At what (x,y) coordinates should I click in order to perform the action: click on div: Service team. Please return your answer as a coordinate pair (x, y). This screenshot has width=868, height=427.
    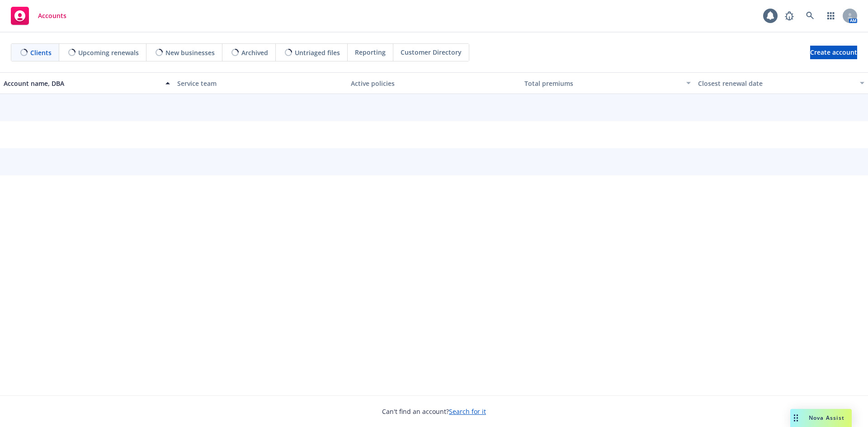
    Looking at the image, I should click on (260, 83).